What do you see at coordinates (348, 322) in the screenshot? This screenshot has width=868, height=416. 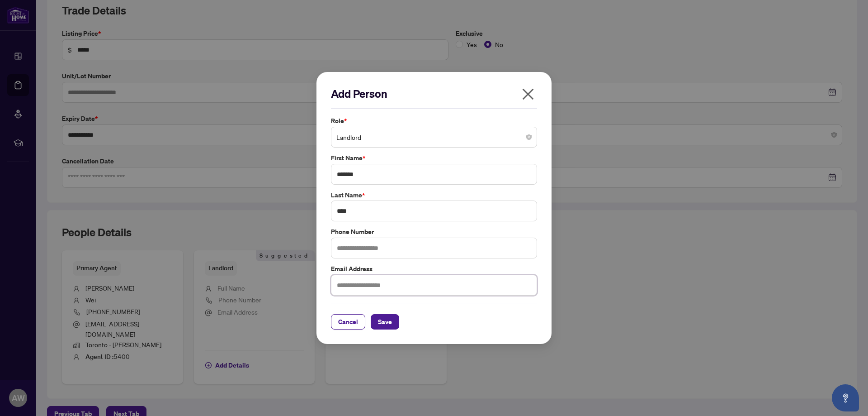 I see `span: Cancel` at bounding box center [348, 322].